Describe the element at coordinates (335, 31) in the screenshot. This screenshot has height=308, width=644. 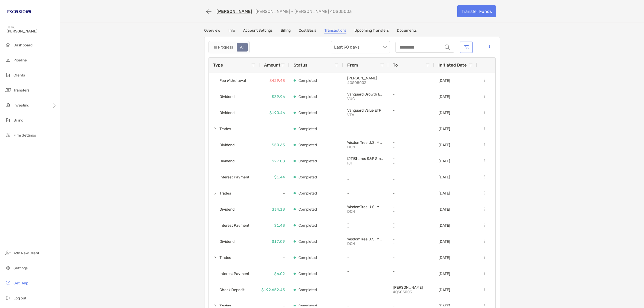
I see `a: Transactions` at that location.